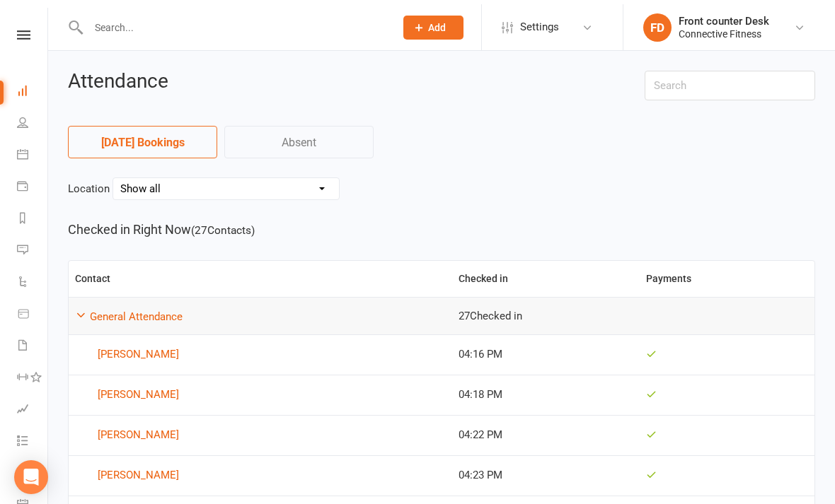  What do you see at coordinates (136, 312) in the screenshot?
I see `a: General Attendance` at bounding box center [136, 312].